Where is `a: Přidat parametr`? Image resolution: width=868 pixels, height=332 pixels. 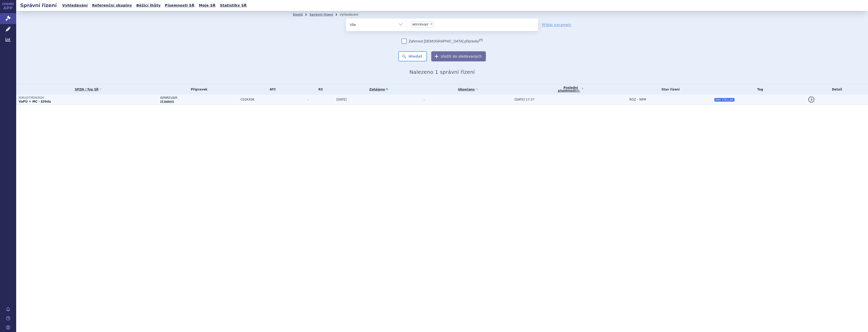
a: Přidat parametr is located at coordinates (556, 25).